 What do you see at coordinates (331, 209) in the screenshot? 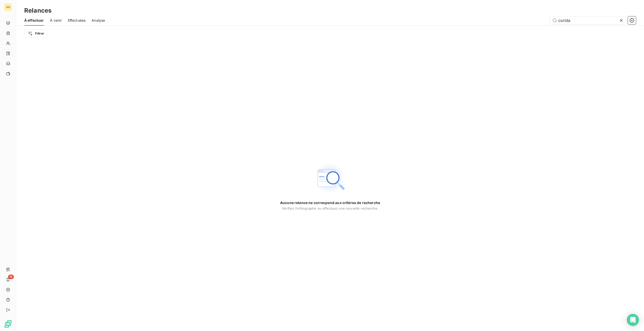
I see `span: Vérifiez l’orthographe ou effectuez une nouvelle recherche.` at bounding box center [331, 209].